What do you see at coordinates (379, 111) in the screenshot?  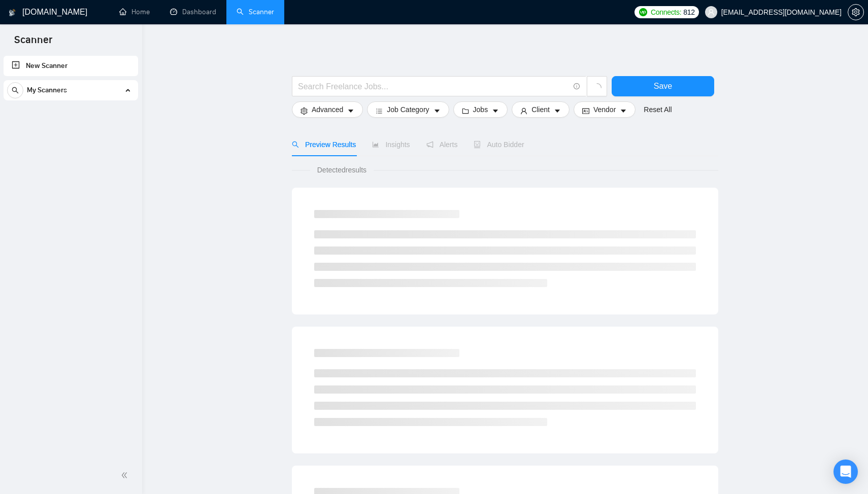 I see `span: bars` at bounding box center [379, 111].